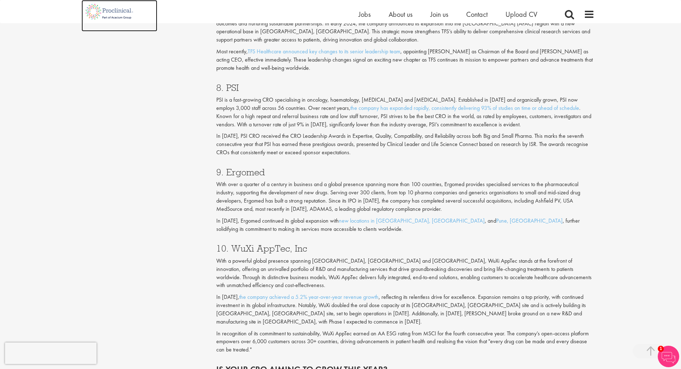 Image resolution: width=681 pixels, height=369 pixels. I want to click on a: the company achieved a 5.2% year-over-year revenue growth, so click(309, 297).